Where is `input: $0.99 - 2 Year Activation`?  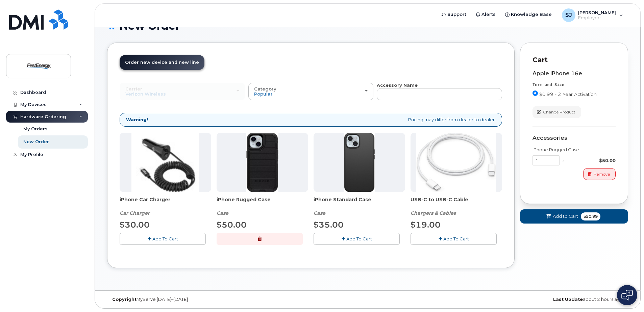
input: $0.99 - 2 Year Activation is located at coordinates (535, 93).